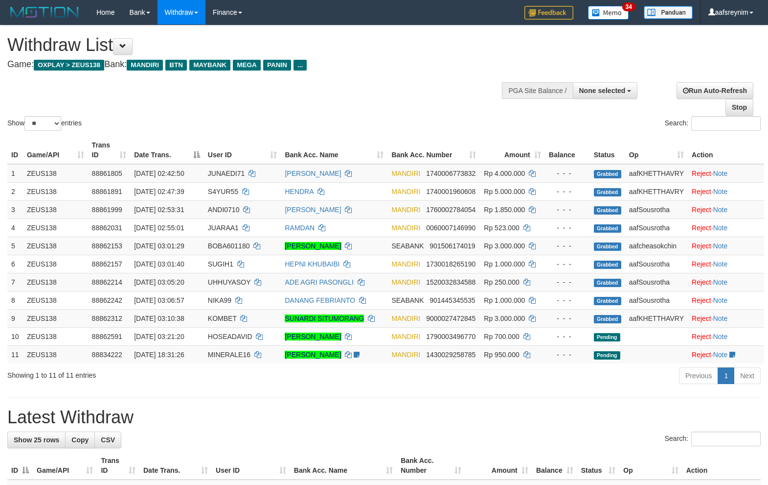 This screenshot has height=485, width=768. What do you see at coordinates (599, 465) in the screenshot?
I see `th: Status: activate to sort column ascending` at bounding box center [599, 465].